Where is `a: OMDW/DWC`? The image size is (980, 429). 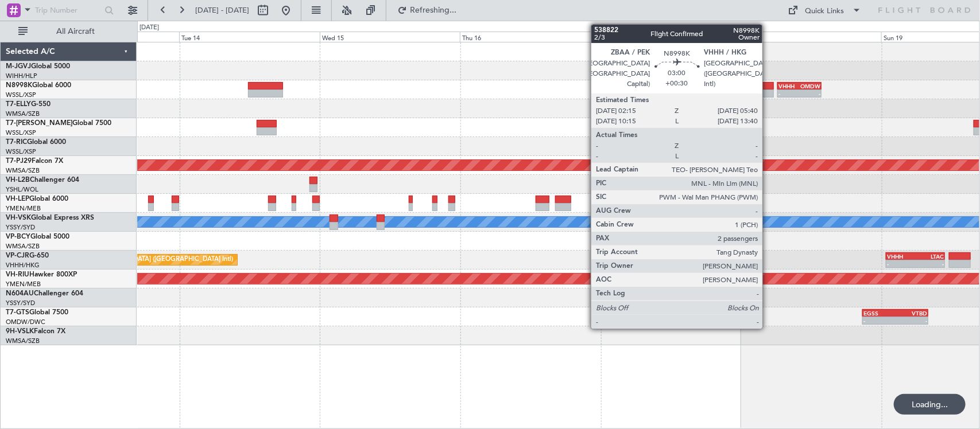
a: OMDW/DWC is located at coordinates (25, 322).